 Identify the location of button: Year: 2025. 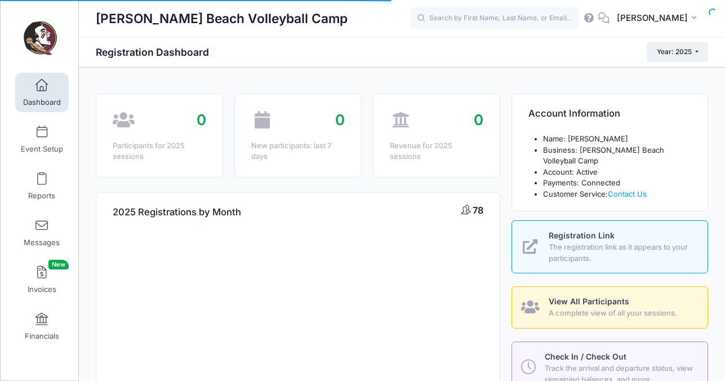
(677, 52).